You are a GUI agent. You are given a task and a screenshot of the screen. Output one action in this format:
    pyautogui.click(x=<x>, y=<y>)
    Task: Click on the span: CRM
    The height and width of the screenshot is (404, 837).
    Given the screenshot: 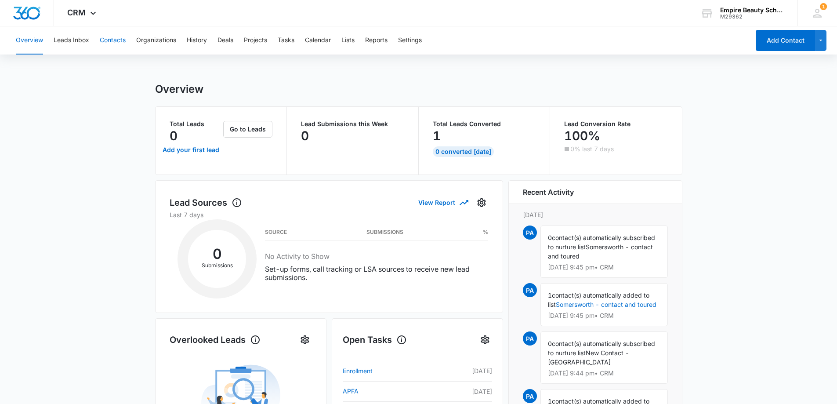 What is the action you would take?
    pyautogui.click(x=76, y=12)
    